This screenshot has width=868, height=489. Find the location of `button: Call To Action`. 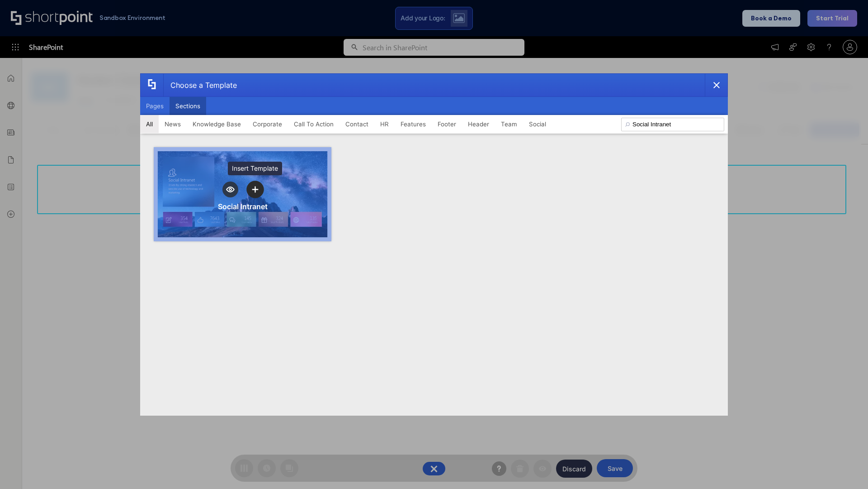

button: Call To Action is located at coordinates (314, 124).